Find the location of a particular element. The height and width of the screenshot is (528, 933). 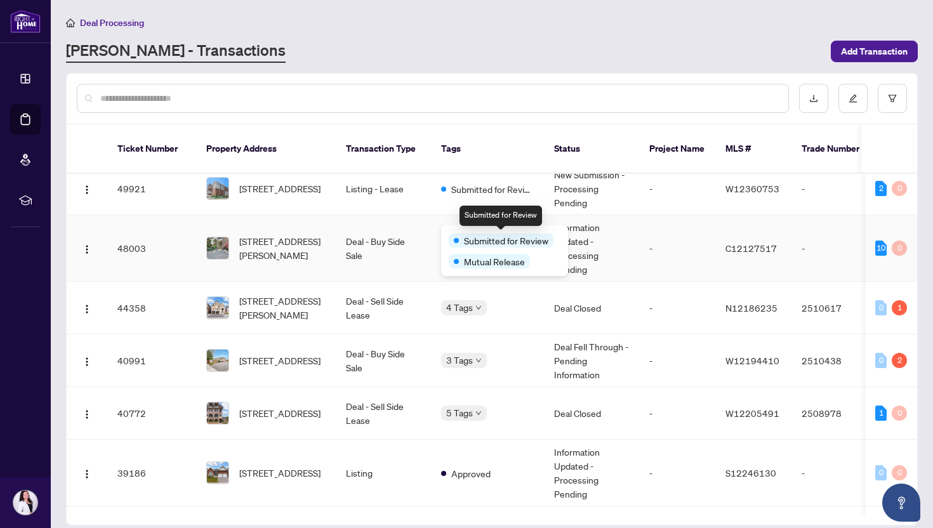

td: 2510438 is located at coordinates (835, 360).